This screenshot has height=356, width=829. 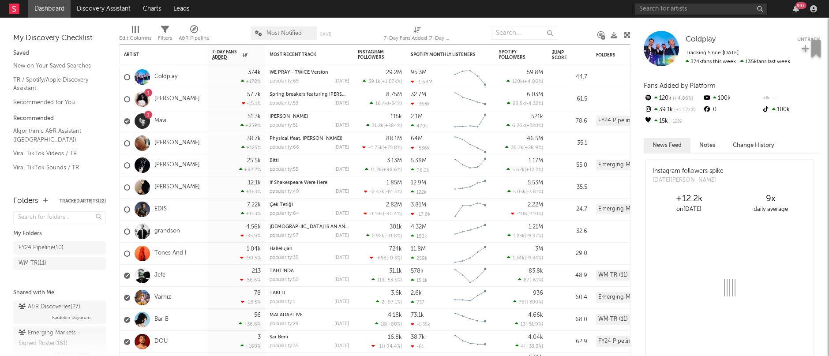 I want to click on span: -53.5 %, so click(x=393, y=280).